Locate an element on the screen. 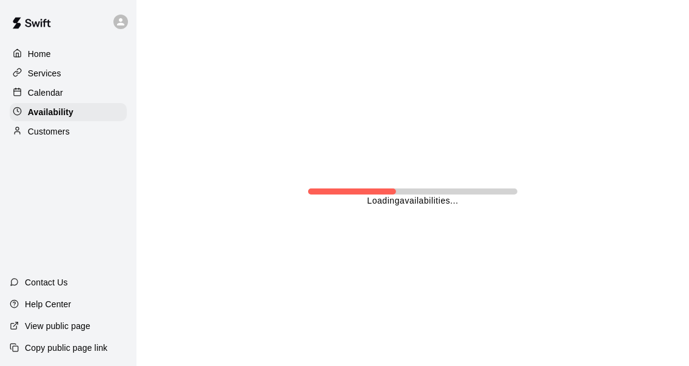 The image size is (689, 366). p: Services is located at coordinates (44, 73).